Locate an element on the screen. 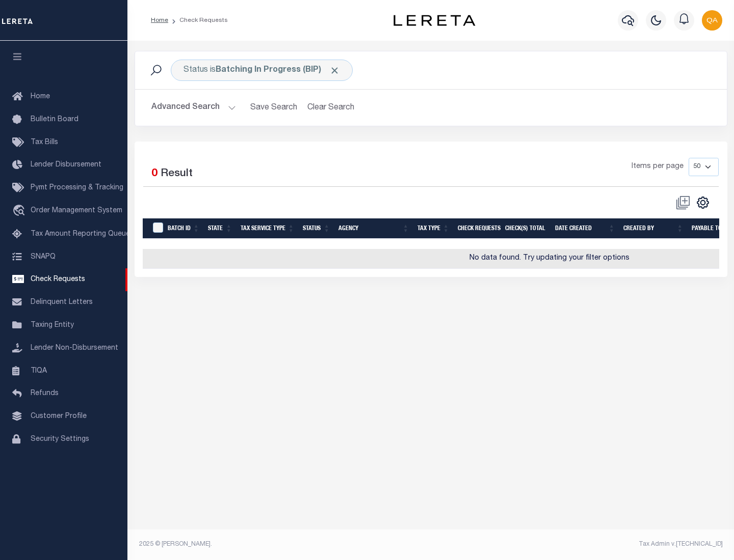 Image resolution: width=734 pixels, height=560 pixels. span: Lender Non-Disbursement is located at coordinates (74, 348).